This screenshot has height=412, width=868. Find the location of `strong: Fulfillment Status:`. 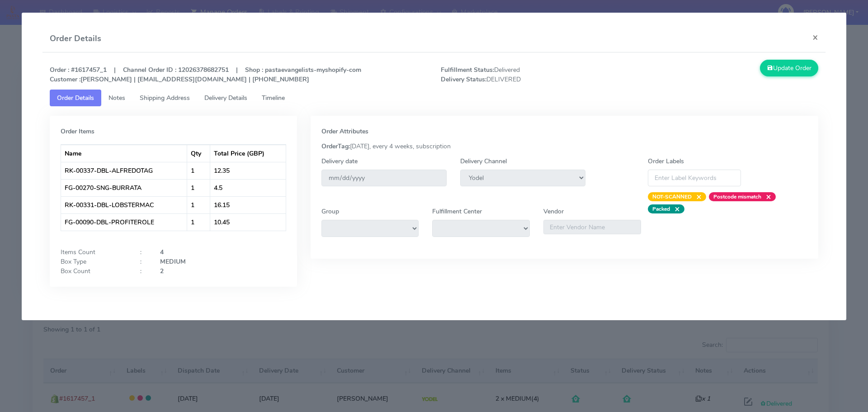

strong: Fulfillment Status: is located at coordinates (468, 70).